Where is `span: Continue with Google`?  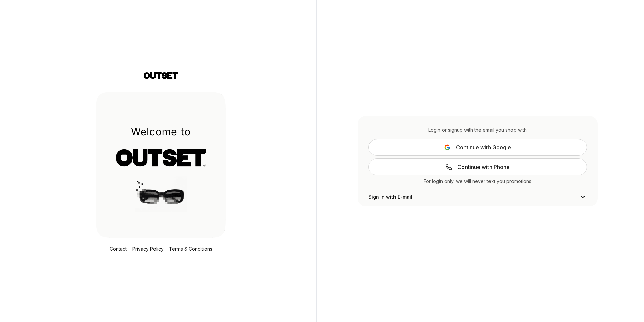 span: Continue with Google is located at coordinates (484, 147).